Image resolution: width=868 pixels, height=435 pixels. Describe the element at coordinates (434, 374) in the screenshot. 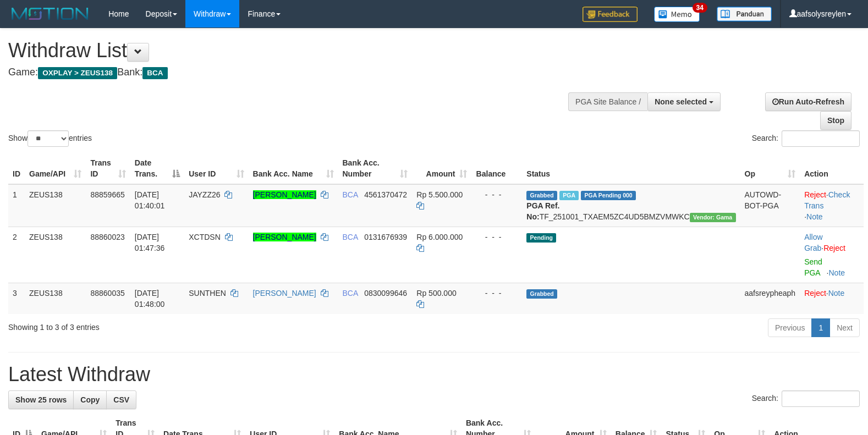

I see `h1: Latest Withdraw` at that location.